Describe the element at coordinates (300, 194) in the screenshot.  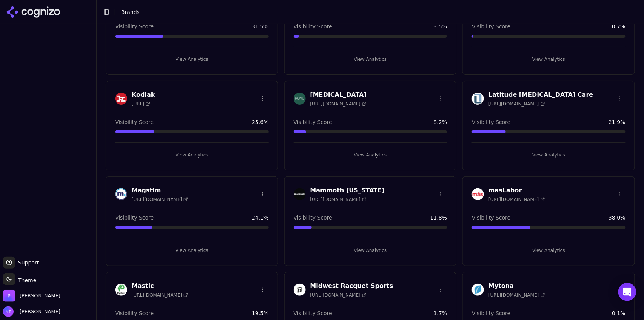
I see `img: Mammoth New York` at that location.